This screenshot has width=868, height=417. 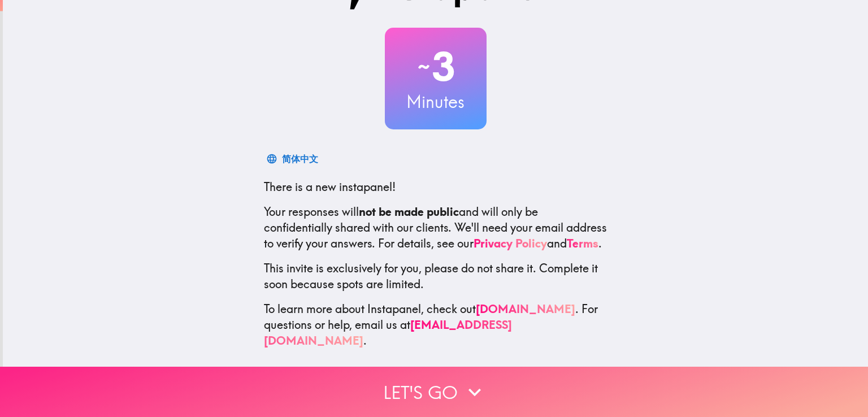 I want to click on b: not be made public, so click(x=408, y=211).